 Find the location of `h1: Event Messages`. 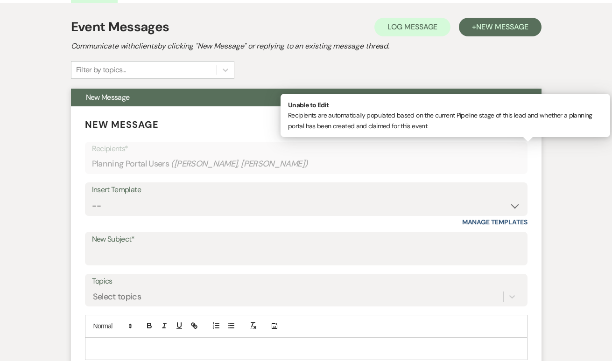

h1: Event Messages is located at coordinates (120, 27).